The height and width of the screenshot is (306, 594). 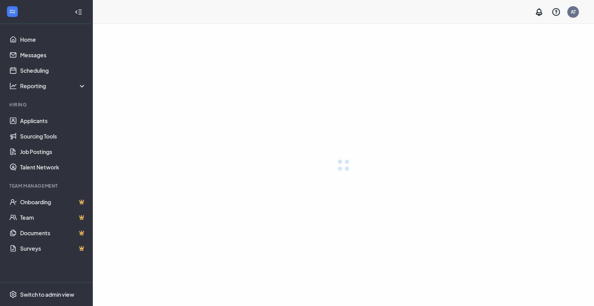 I want to click on a: Job Postings, so click(x=53, y=152).